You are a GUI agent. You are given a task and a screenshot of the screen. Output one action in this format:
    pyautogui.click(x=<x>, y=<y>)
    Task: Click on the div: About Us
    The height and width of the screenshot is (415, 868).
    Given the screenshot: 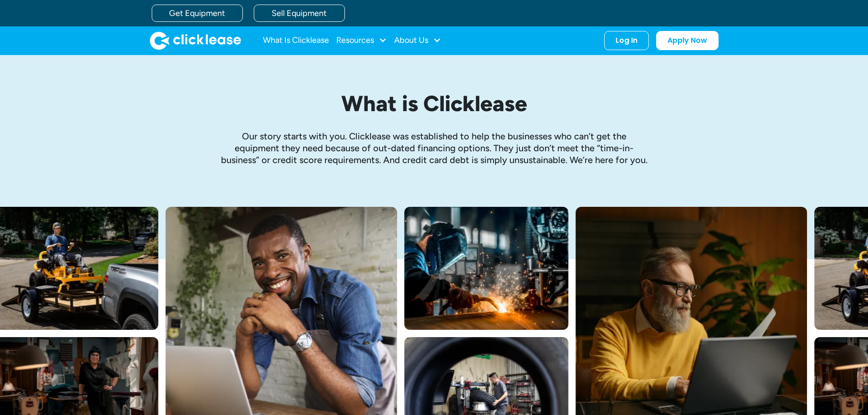 What is the action you would take?
    pyautogui.click(x=417, y=41)
    